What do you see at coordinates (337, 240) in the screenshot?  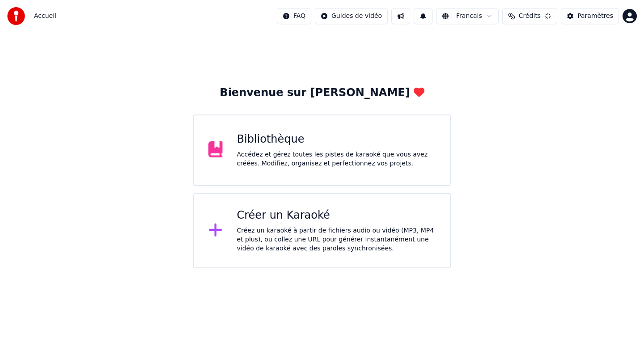 I see `div: Créez un karaoké à partir de fichiers audio ou vidéo (MP3, MP4 et plus), ou collez une URL pour g...` at bounding box center [337, 240].